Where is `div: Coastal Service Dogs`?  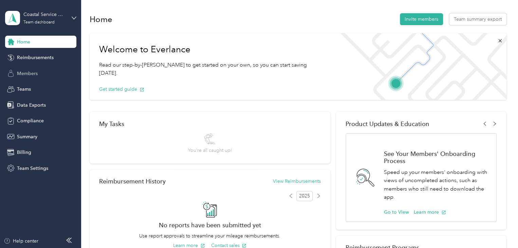 div: Coastal Service Dogs is located at coordinates (44, 14).